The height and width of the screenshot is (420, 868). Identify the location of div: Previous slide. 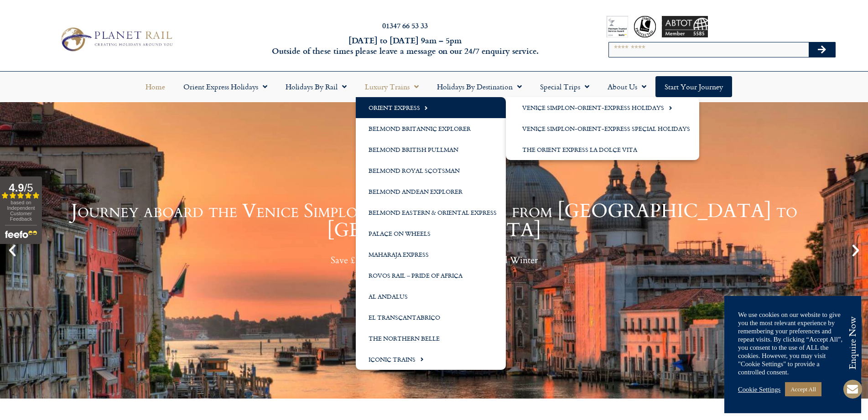
(12, 250).